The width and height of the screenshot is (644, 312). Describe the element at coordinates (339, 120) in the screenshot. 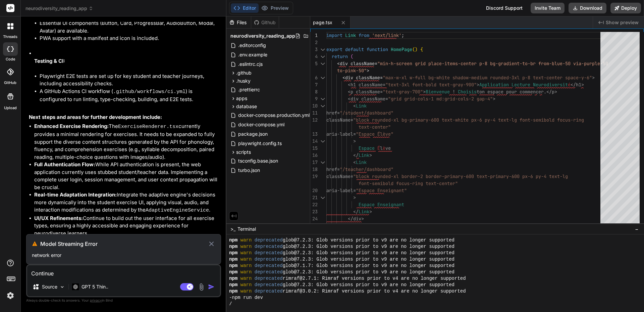

I see `span: className` at that location.